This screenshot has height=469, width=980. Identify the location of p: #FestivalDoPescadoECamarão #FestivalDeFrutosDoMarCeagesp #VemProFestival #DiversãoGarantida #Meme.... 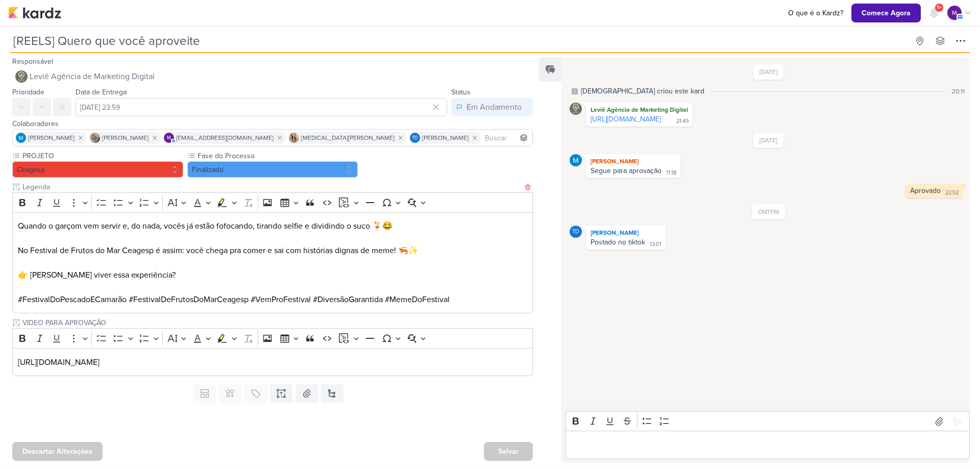
(273, 299).